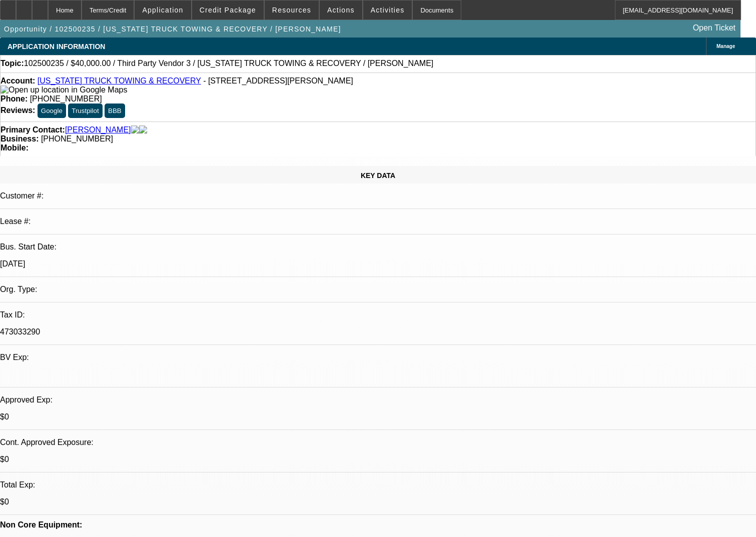 The width and height of the screenshot is (756, 537). What do you see at coordinates (85, 111) in the screenshot?
I see `button: Trustpilot` at bounding box center [85, 111].